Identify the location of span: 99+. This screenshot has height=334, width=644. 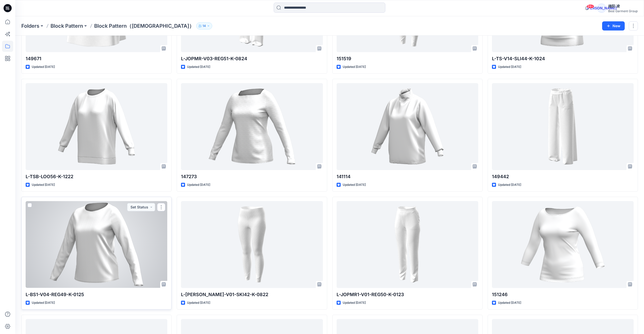
(591, 7).